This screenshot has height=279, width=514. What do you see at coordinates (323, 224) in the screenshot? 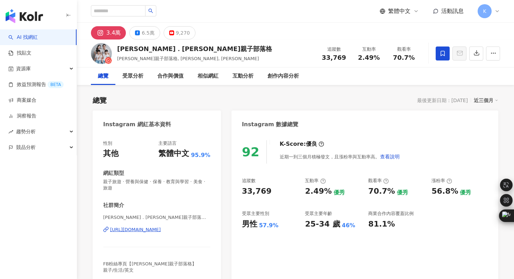
I see `div: 25-34 歲` at bounding box center [323, 224].